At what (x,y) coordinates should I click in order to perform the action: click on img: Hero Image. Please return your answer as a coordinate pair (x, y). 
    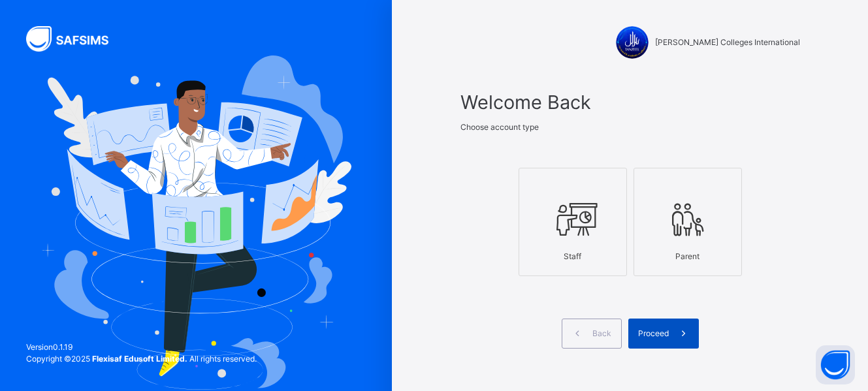
    Looking at the image, I should click on (196, 222).